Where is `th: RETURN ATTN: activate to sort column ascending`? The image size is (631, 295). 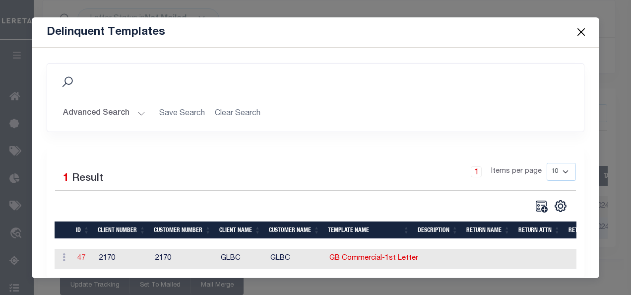 th: RETURN ATTN: activate to sort column ascending is located at coordinates (540, 230).